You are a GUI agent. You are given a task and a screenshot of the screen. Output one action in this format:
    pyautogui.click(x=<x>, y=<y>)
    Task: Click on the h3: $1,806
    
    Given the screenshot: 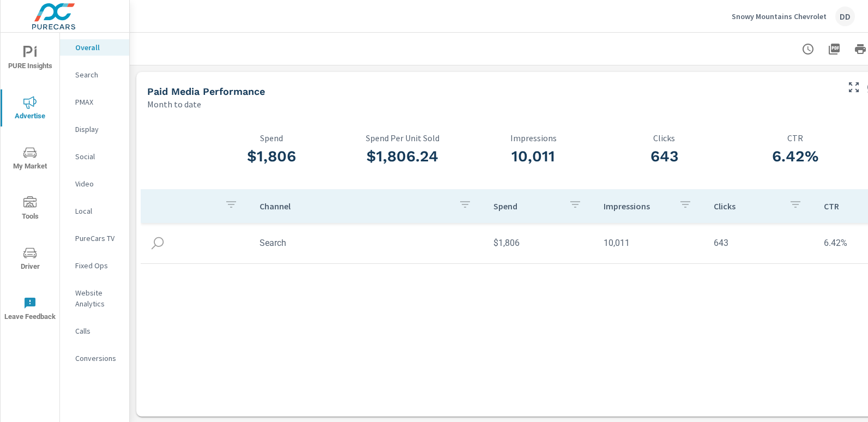 What is the action you would take?
    pyautogui.click(x=271, y=156)
    